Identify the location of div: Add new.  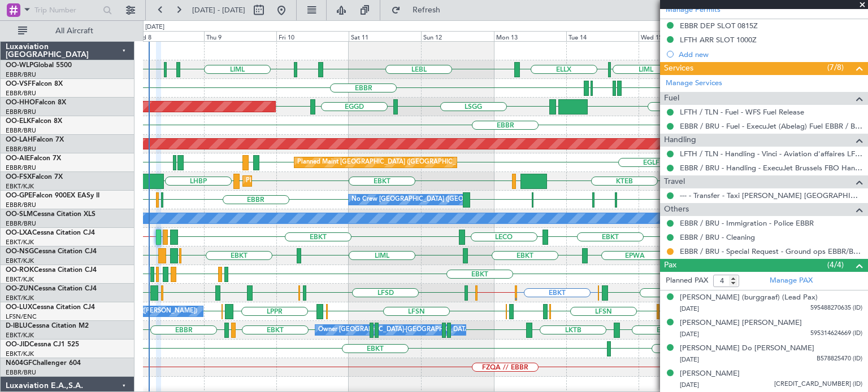
(770, 54).